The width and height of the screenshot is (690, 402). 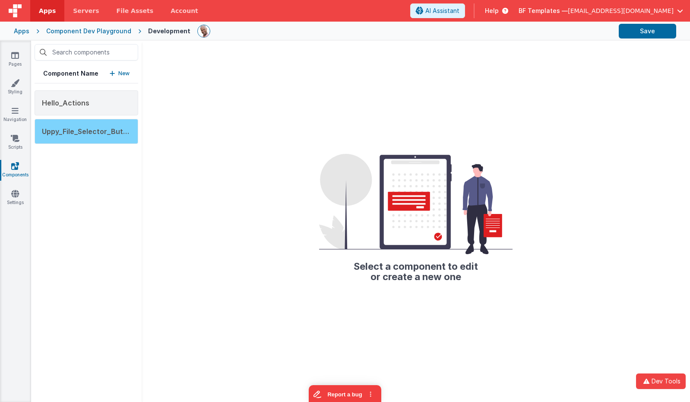 I want to click on span: Servers, so click(x=86, y=11).